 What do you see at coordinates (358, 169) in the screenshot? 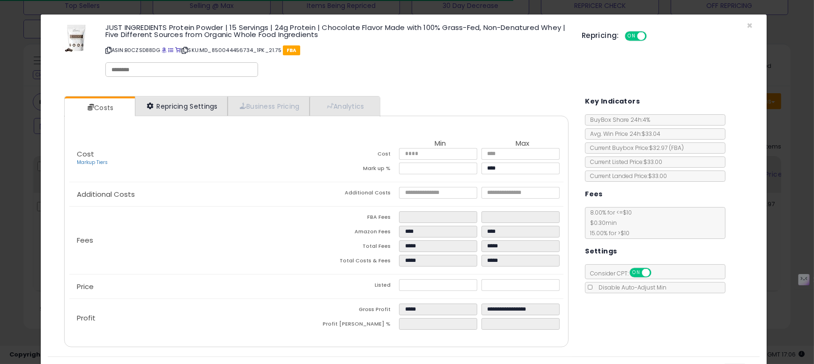
I see `td: Mark up %` at bounding box center [358, 169].